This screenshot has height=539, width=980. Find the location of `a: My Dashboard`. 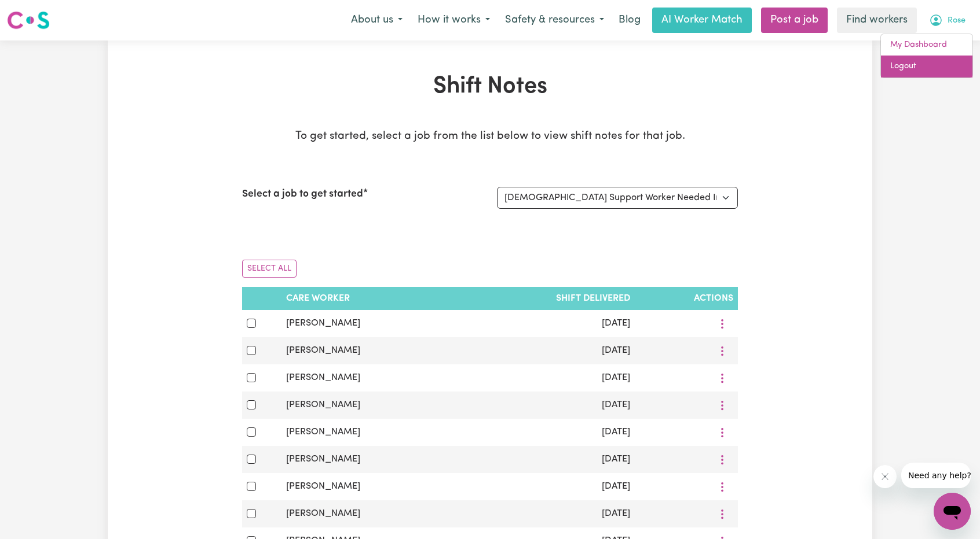

a: My Dashboard is located at coordinates (926, 45).